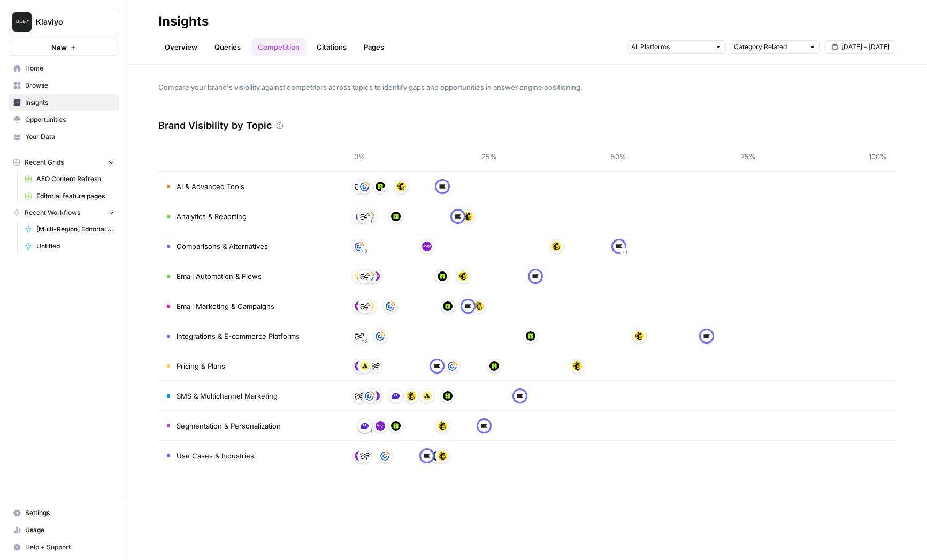  What do you see at coordinates (69, 547) in the screenshot?
I see `span: Help + Support` at bounding box center [69, 547].